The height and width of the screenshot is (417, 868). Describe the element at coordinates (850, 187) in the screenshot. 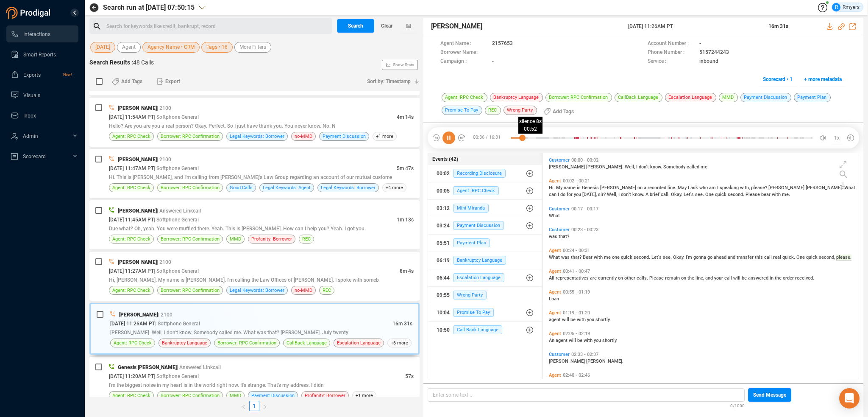

I see `span: What` at that location.